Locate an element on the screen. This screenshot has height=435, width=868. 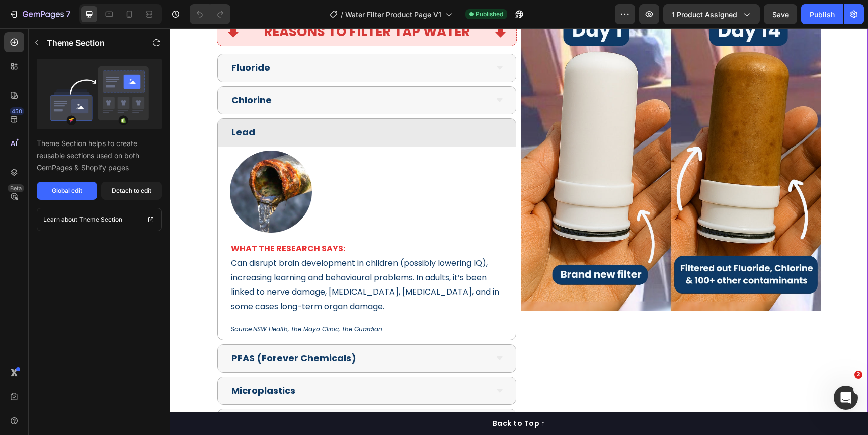
button: Save is located at coordinates (780, 14).